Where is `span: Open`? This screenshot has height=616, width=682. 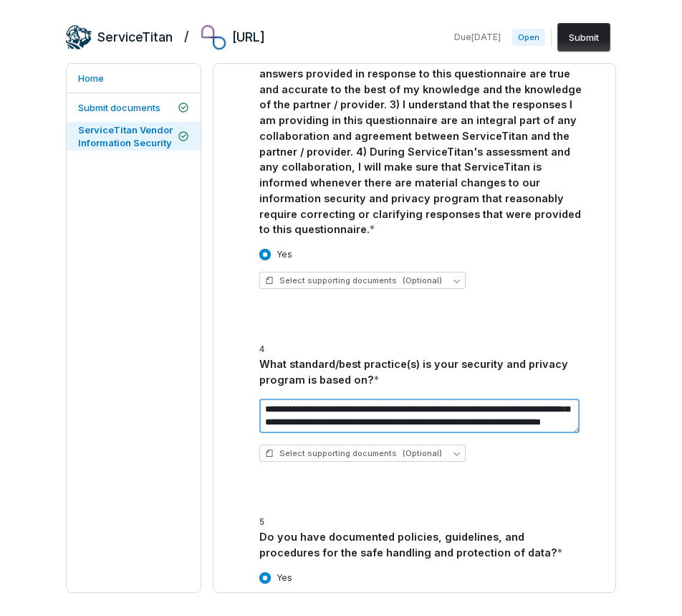 span: Open is located at coordinates (529, 37).